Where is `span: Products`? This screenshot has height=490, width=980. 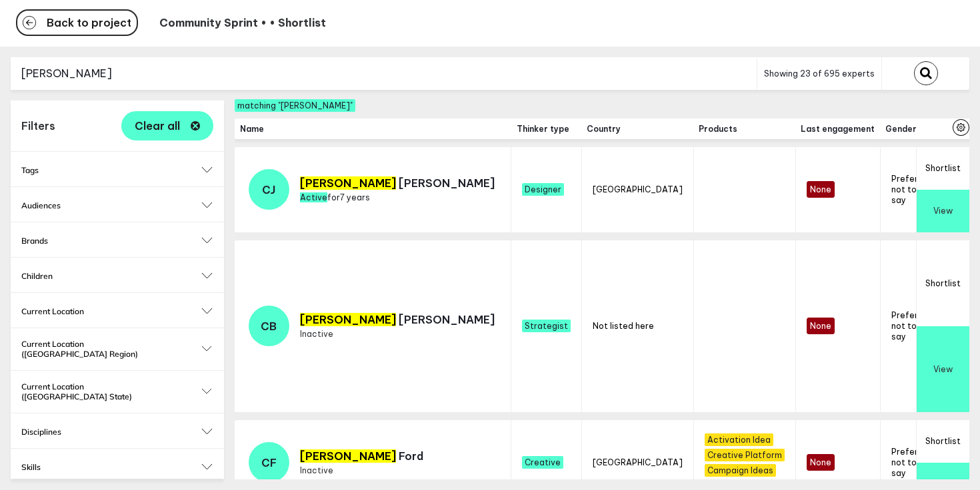 span: Products is located at coordinates (744, 129).